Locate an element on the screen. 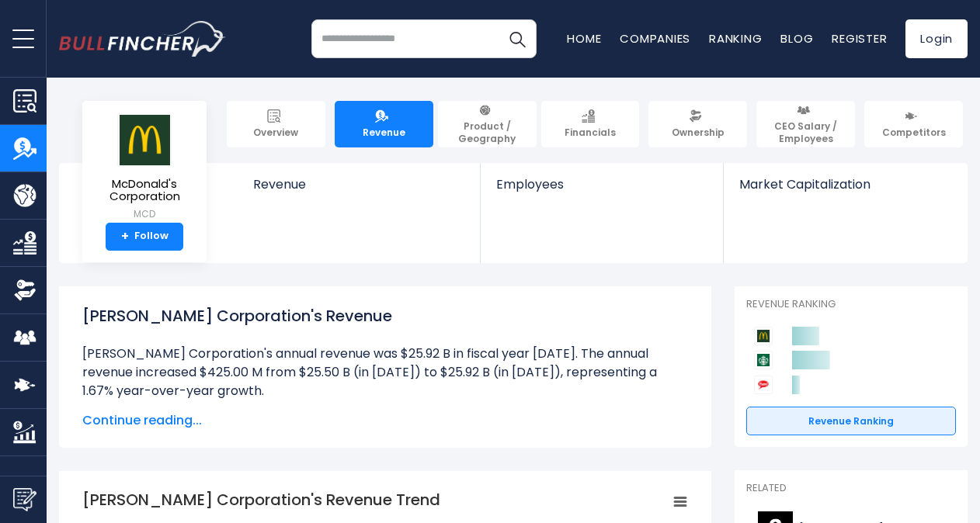 This screenshot has width=980, height=523. img: bullfincher logo is located at coordinates (142, 39).